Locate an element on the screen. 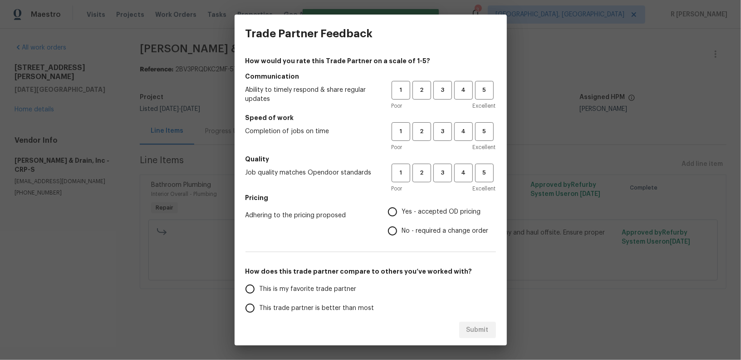 This screenshot has height=360, width=741. span: Ability to timely respond & share regular updates is located at coordinates (311, 94).